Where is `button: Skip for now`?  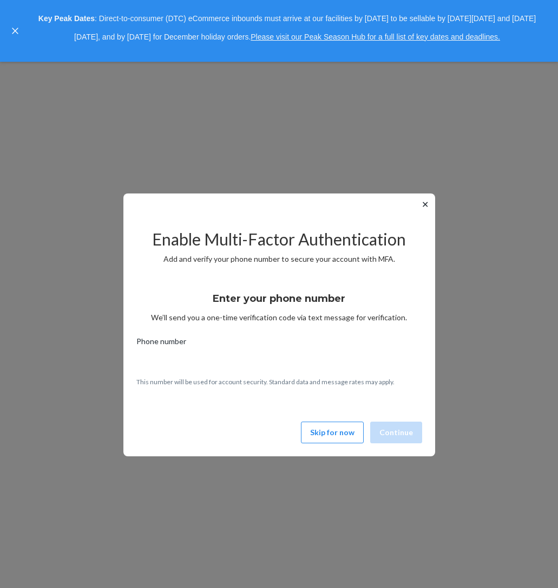 button: Skip for now is located at coordinates (333, 432).